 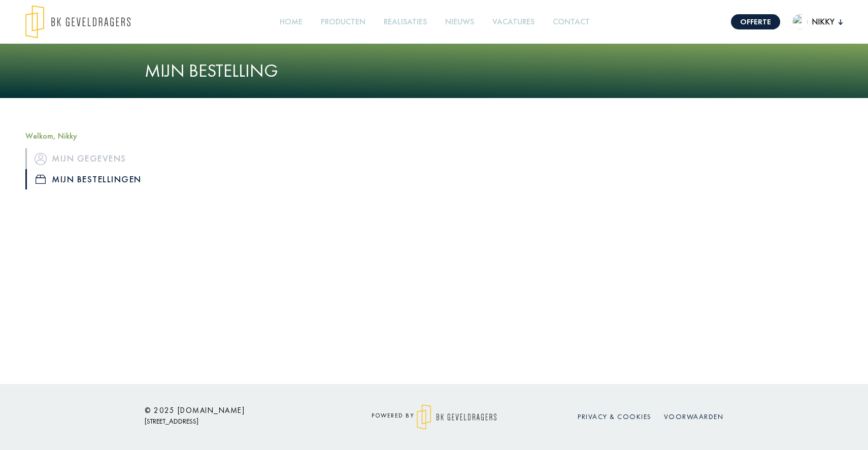 What do you see at coordinates (513, 22) in the screenshot?
I see `a: Vacatures` at bounding box center [513, 22].